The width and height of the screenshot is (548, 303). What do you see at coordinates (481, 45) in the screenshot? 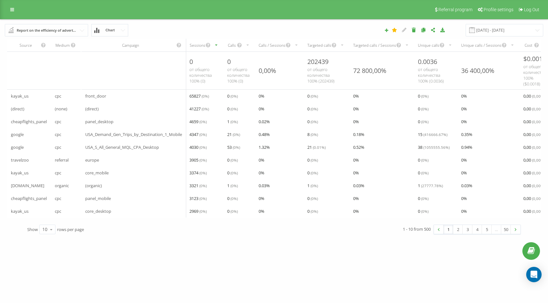
I see `div: Unique calls / Sessions` at bounding box center [481, 45].